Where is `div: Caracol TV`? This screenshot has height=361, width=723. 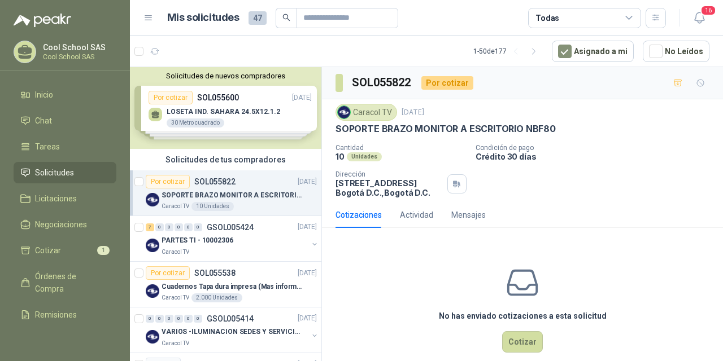
div: Caracol TV is located at coordinates (366, 112).